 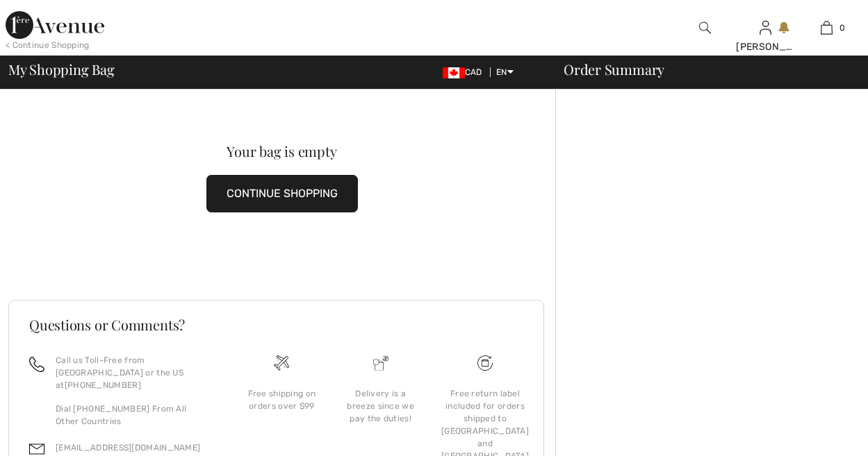 I want to click on img: Delivery is a breeze since we pay the duties!, so click(x=381, y=363).